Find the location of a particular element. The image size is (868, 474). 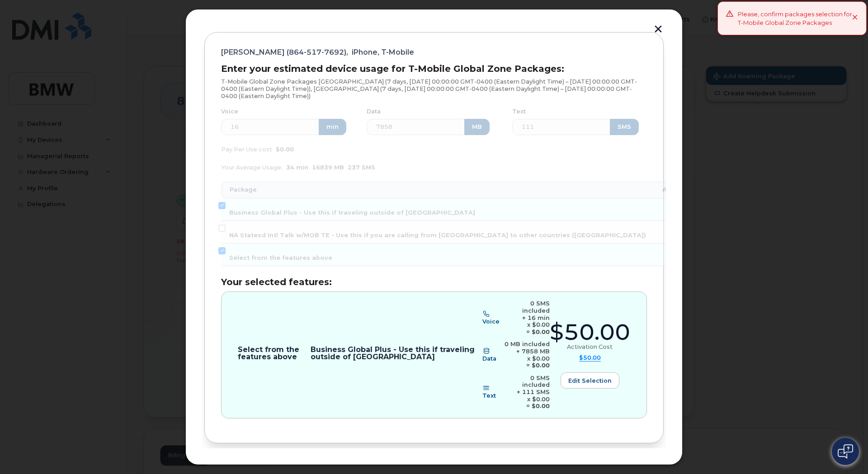

p: Select from the features above is located at coordinates (274, 353).